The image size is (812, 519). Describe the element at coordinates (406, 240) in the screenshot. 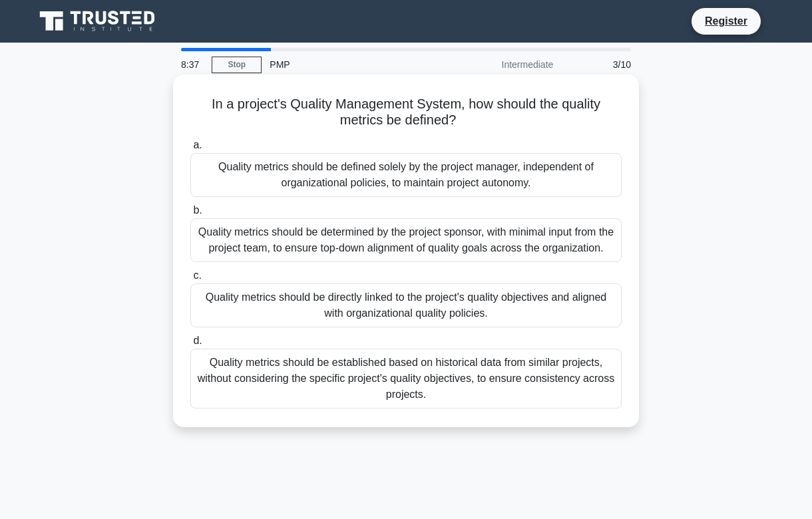

I see `div: Quality metrics should be determined by the project sponsor, with minimal input from the project ...` at that location.